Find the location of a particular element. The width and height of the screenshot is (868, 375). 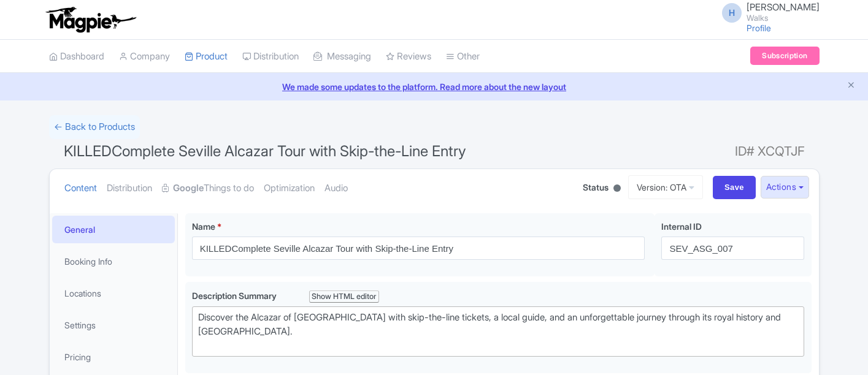

a: Settings is located at coordinates (113, 324).